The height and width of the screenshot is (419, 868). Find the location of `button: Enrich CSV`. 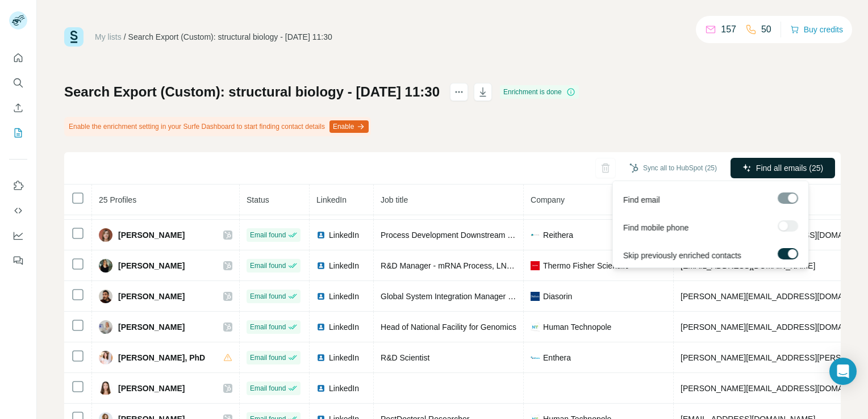

button: Enrich CSV is located at coordinates (18, 108).